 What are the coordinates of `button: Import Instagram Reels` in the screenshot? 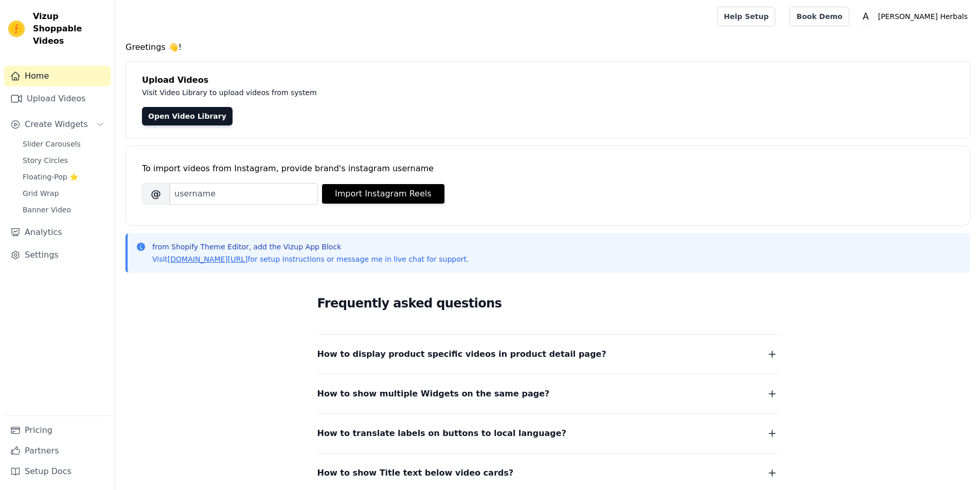 It's located at (384, 194).